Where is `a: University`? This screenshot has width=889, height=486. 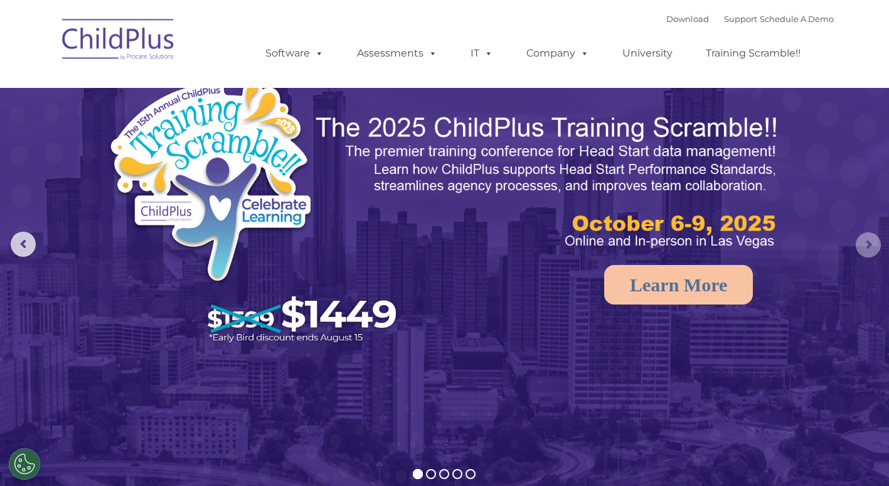
a: University is located at coordinates (648, 53).